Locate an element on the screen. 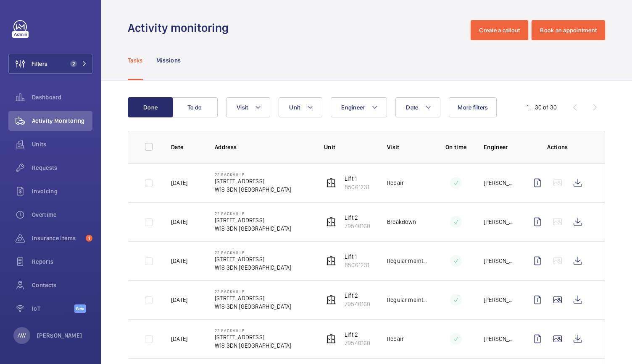  span: Overtime is located at coordinates (62, 215).